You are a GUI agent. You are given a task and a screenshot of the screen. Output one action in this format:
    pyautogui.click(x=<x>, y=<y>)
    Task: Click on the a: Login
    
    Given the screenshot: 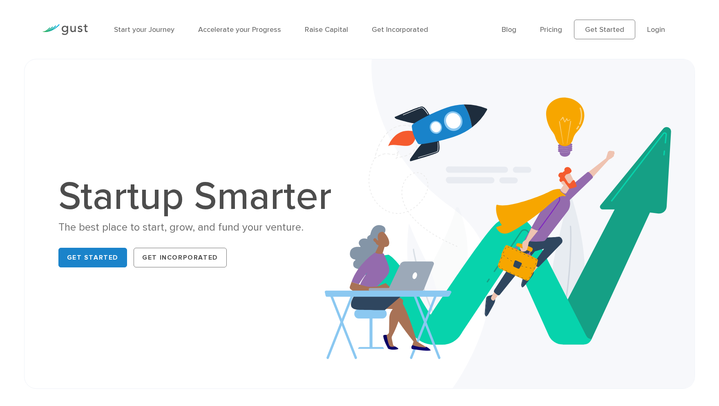 What is the action you would take?
    pyautogui.click(x=656, y=29)
    